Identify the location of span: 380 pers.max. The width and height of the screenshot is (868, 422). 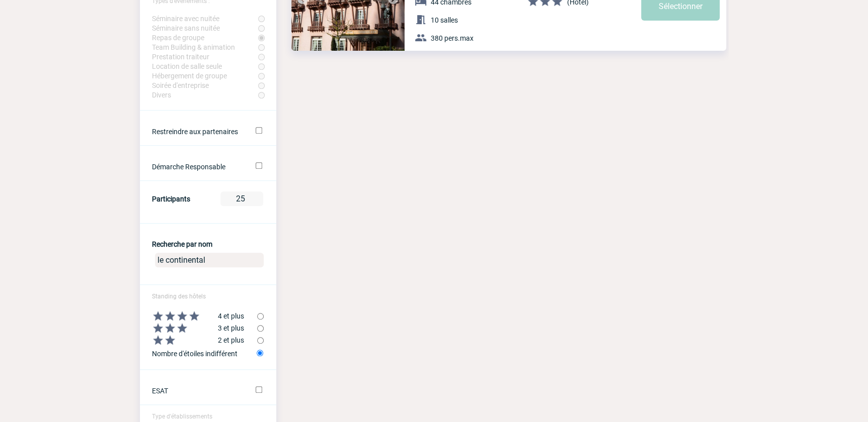
(452, 38).